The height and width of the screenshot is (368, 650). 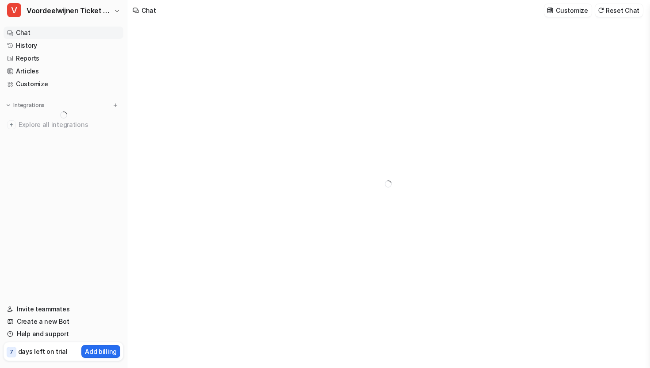 What do you see at coordinates (115, 105) in the screenshot?
I see `img: menu_add.svg` at bounding box center [115, 105].